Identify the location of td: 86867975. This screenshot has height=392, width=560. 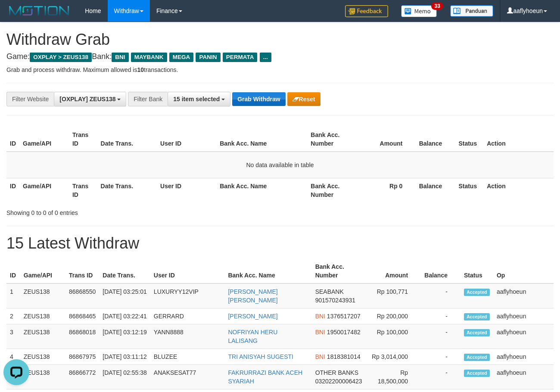
(82, 357).